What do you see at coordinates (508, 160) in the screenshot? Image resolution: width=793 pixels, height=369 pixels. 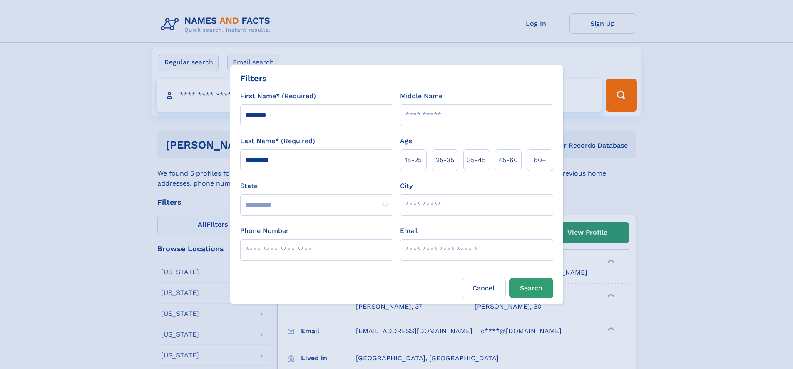 I see `span: 45‑60` at bounding box center [508, 160].